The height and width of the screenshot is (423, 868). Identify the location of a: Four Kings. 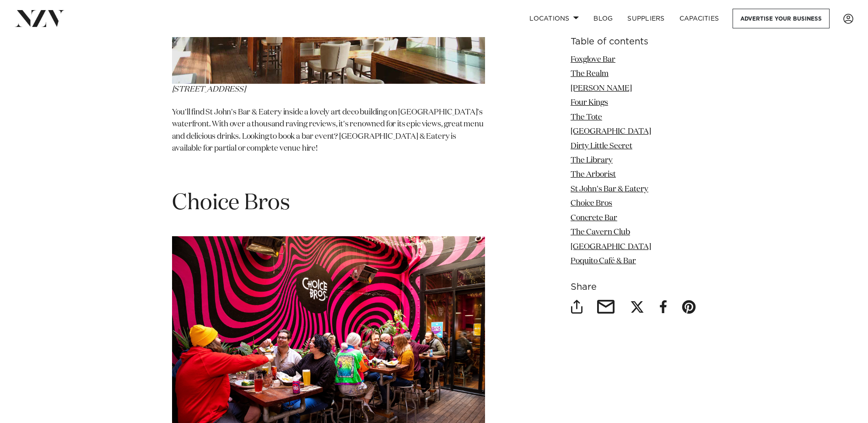
(589, 103).